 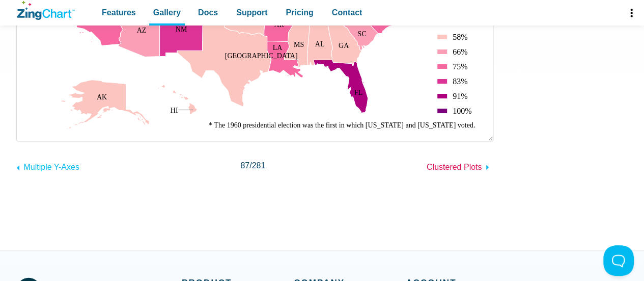 What do you see at coordinates (245, 165) in the screenshot?
I see `span: 87` at bounding box center [245, 165].